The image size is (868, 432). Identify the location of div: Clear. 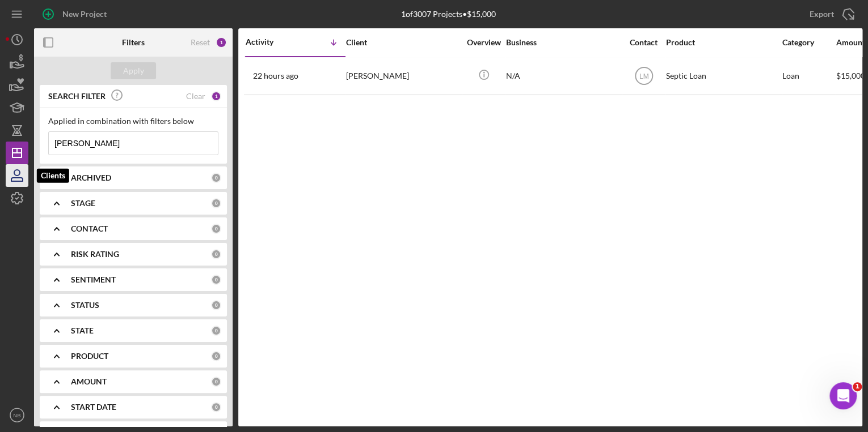
(195, 96).